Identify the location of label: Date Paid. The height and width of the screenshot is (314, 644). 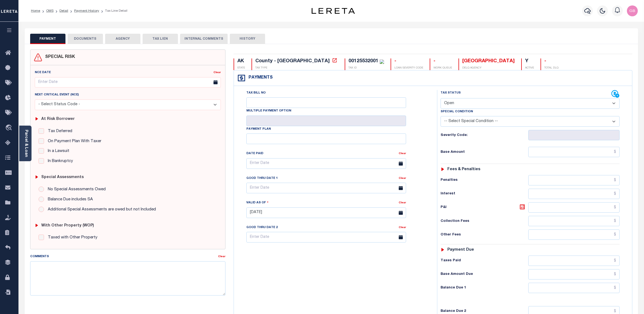
(255, 154).